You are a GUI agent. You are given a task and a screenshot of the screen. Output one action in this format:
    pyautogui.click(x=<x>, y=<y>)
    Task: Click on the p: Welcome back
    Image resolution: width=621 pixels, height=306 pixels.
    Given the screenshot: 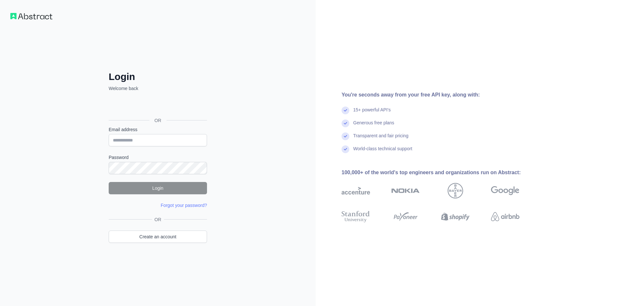 What is the action you would take?
    pyautogui.click(x=158, y=88)
    